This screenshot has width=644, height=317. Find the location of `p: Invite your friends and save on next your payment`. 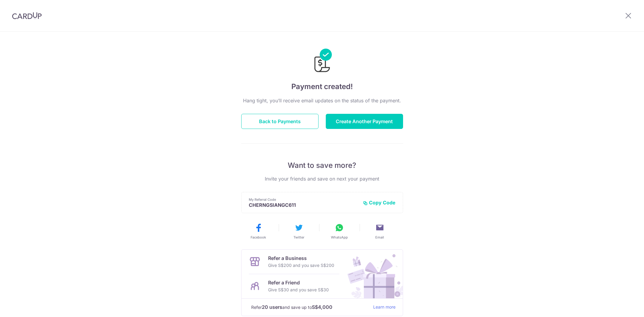

p: Invite your friends and save on next your payment is located at coordinates (322, 179).